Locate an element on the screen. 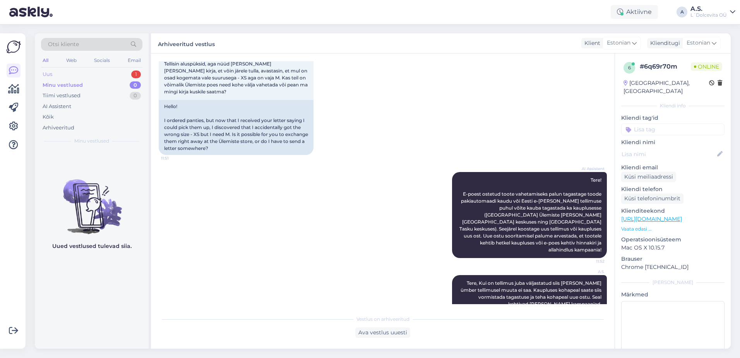  p: Kliendi nimi is located at coordinates (673, 142).